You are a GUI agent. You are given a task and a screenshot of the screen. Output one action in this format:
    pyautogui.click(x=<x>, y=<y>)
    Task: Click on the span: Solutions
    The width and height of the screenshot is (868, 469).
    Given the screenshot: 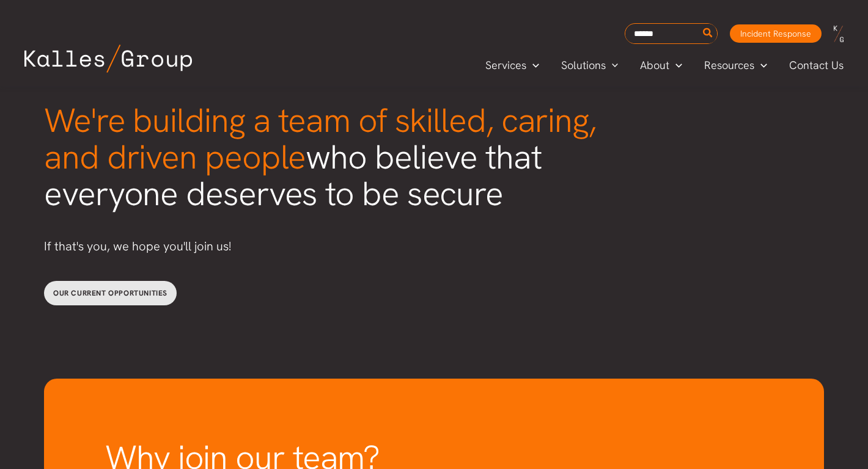 What is the action you would take?
    pyautogui.click(x=583, y=66)
    